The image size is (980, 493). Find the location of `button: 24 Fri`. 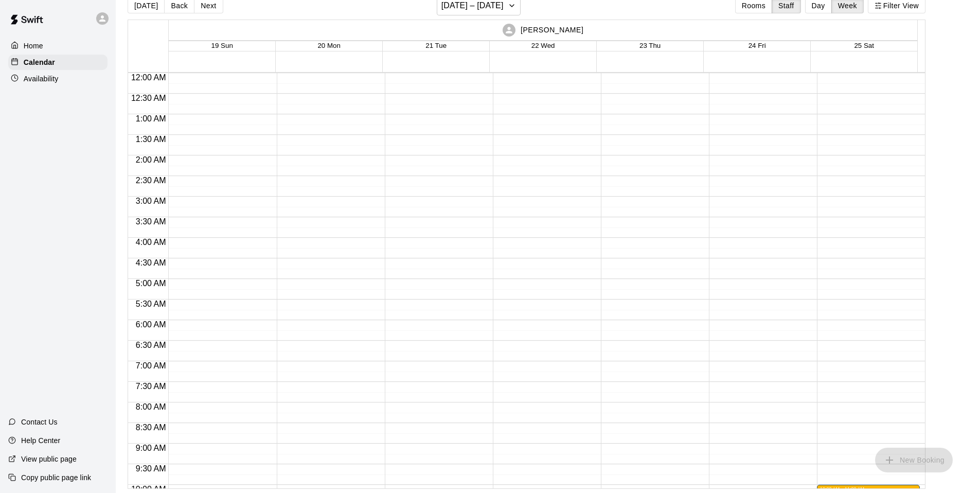

button: 24 Fri is located at coordinates (758, 46).